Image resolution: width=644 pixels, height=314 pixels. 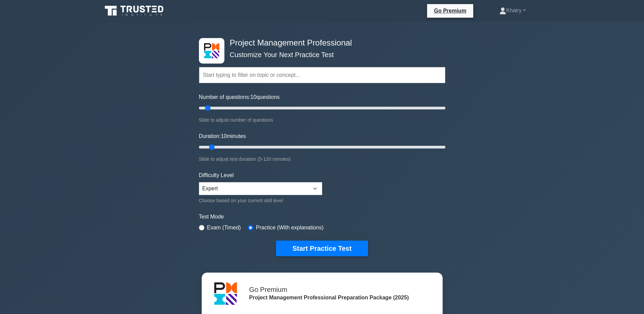 I want to click on label: Number of questions: questions, so click(x=239, y=97).